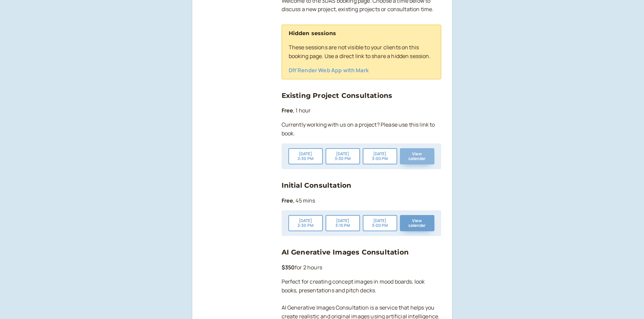 The width and height of the screenshot is (644, 319). I want to click on a: DIY Render Web App with Mark, so click(328, 70).